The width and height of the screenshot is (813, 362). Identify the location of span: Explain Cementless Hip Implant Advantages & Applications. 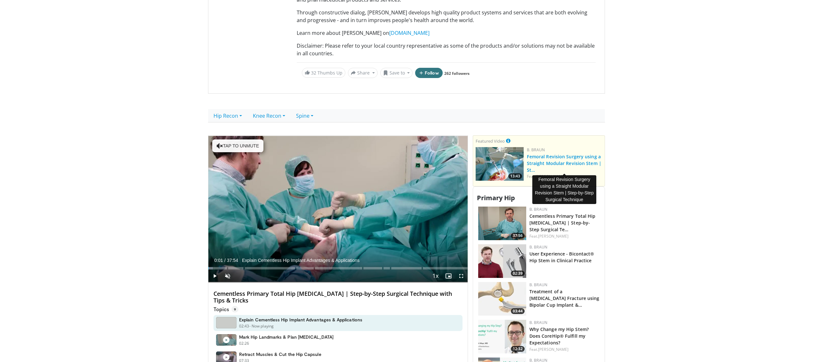
(301, 261).